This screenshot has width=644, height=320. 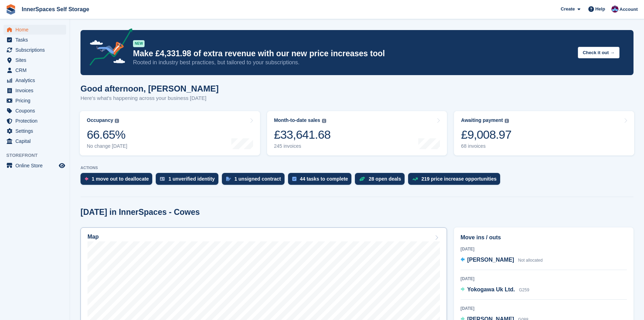 I want to click on span: Storefront, so click(x=38, y=156).